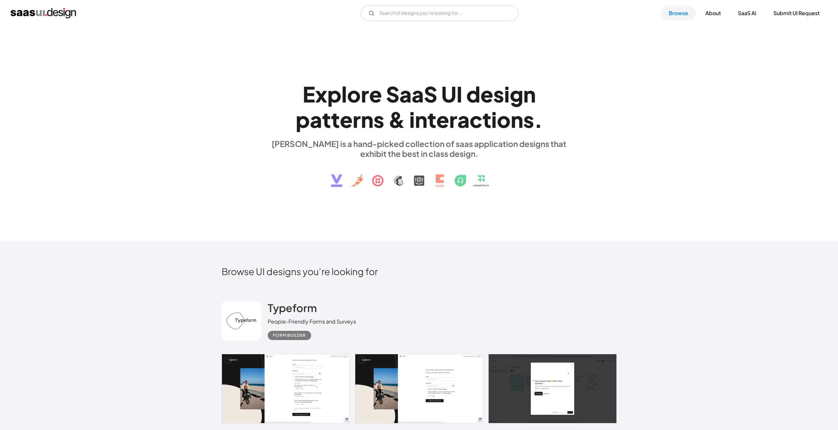 Image resolution: width=838 pixels, height=430 pixels. Describe the element at coordinates (440, 13) in the screenshot. I see `form: Email Form` at that location.